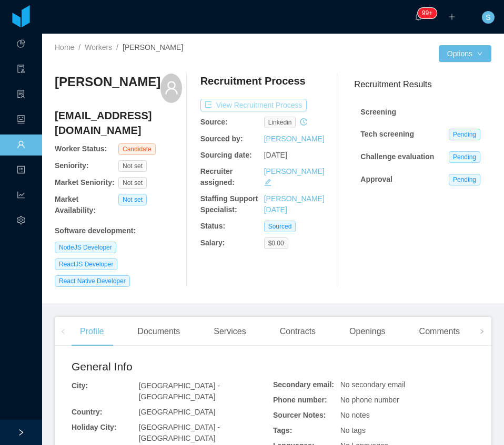  I want to click on strong: Challenge evaluation, so click(397, 157).